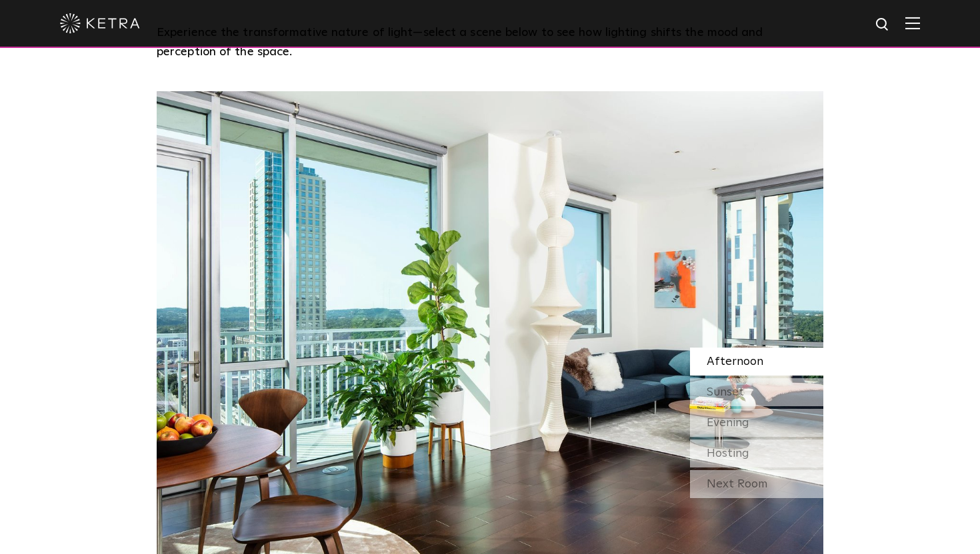 The width and height of the screenshot is (980, 554). Describe the element at coordinates (882, 24) in the screenshot. I see `img: search icon` at that location.